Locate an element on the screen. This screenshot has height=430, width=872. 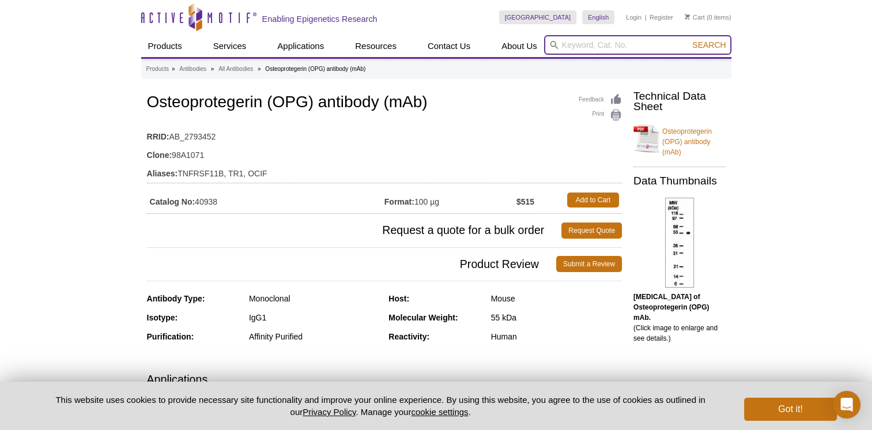
strong: Antibody Type: is located at coordinates (176, 298).